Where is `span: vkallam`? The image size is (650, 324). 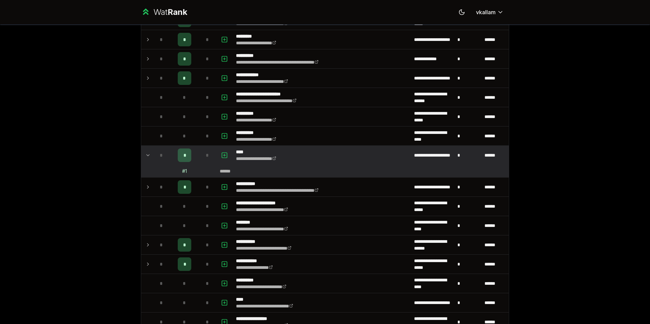
span: vkallam is located at coordinates (486, 12).